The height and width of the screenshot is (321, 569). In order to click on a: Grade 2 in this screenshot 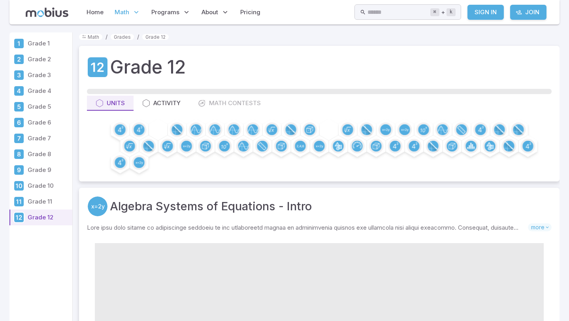, I will do `click(41, 59)`.